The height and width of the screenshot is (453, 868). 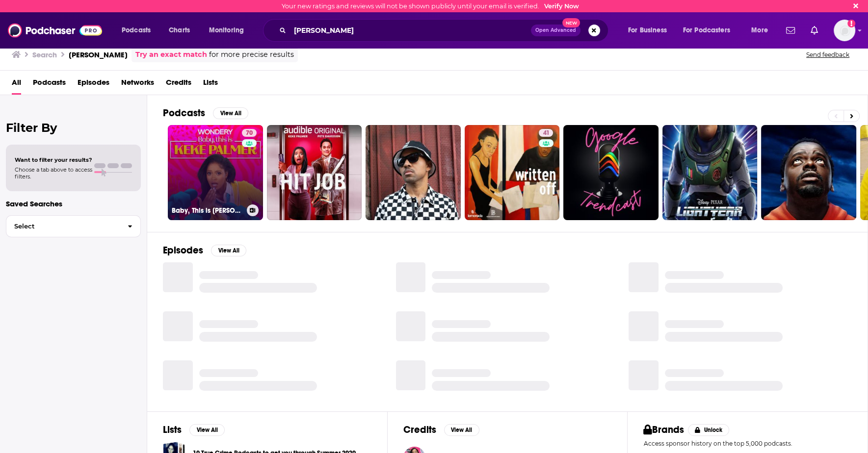 What do you see at coordinates (55, 30) in the screenshot?
I see `img: Podchaser - Follow, Share and Rate Podcasts` at bounding box center [55, 30].